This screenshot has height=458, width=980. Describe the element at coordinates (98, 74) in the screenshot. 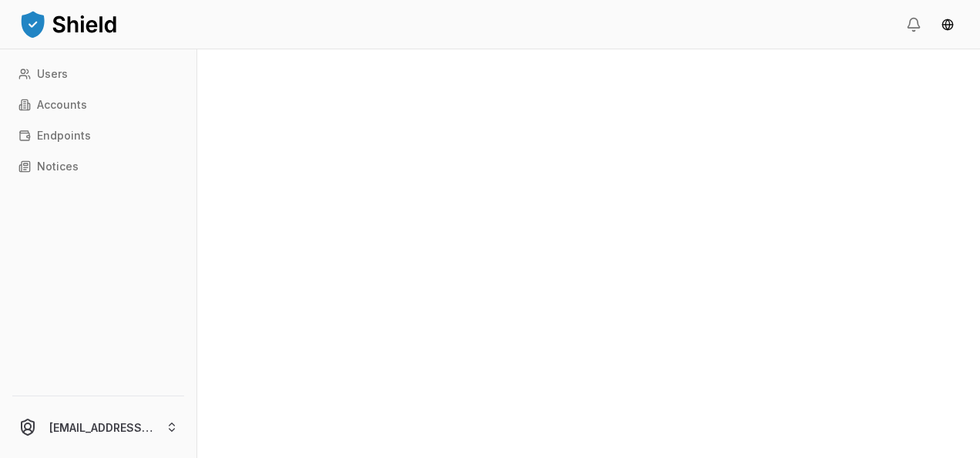

I see `a: Users` at that location.